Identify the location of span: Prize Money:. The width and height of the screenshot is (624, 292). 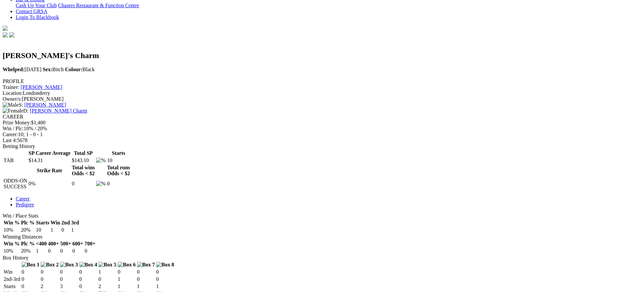
(17, 122).